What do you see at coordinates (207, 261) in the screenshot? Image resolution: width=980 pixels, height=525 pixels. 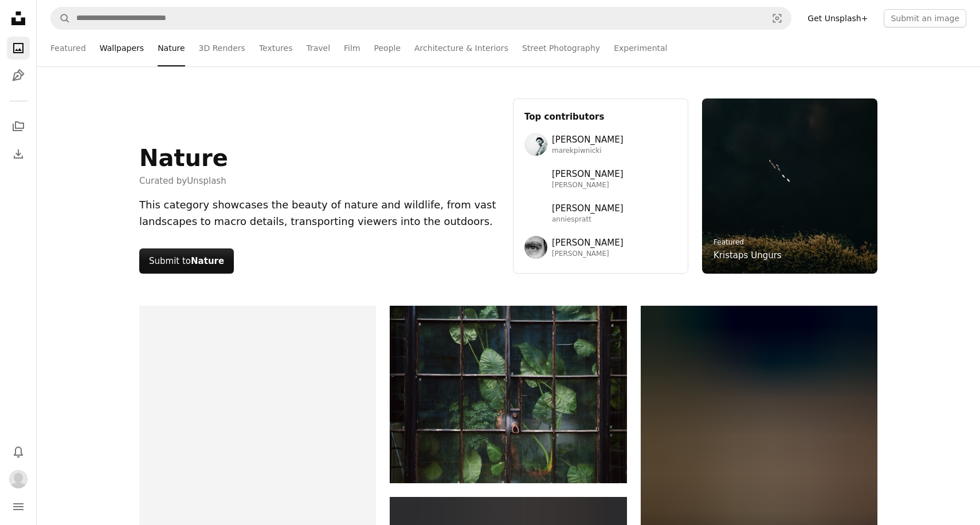 I see `strong: Nature` at bounding box center [207, 261].